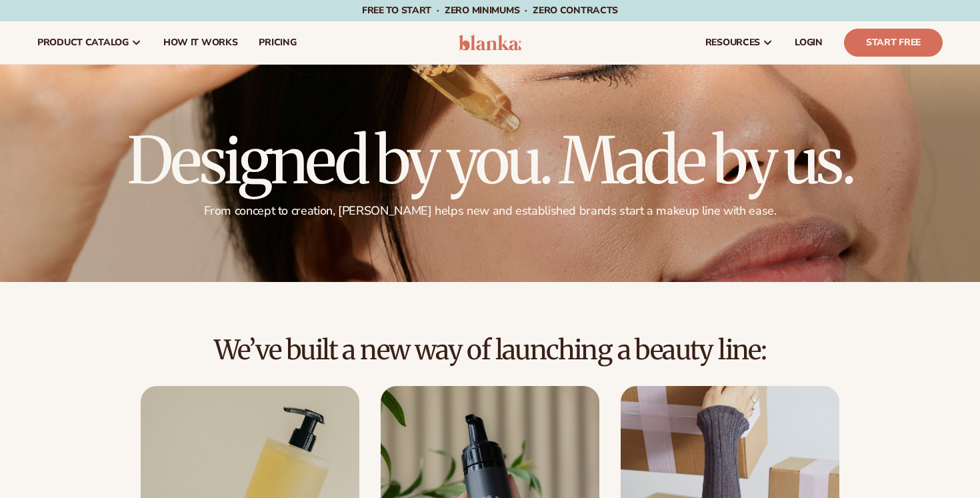 The height and width of the screenshot is (498, 980). What do you see at coordinates (490, 349) in the screenshot?
I see `h2: We’ve built a new way of launching a beauty line:` at bounding box center [490, 349].